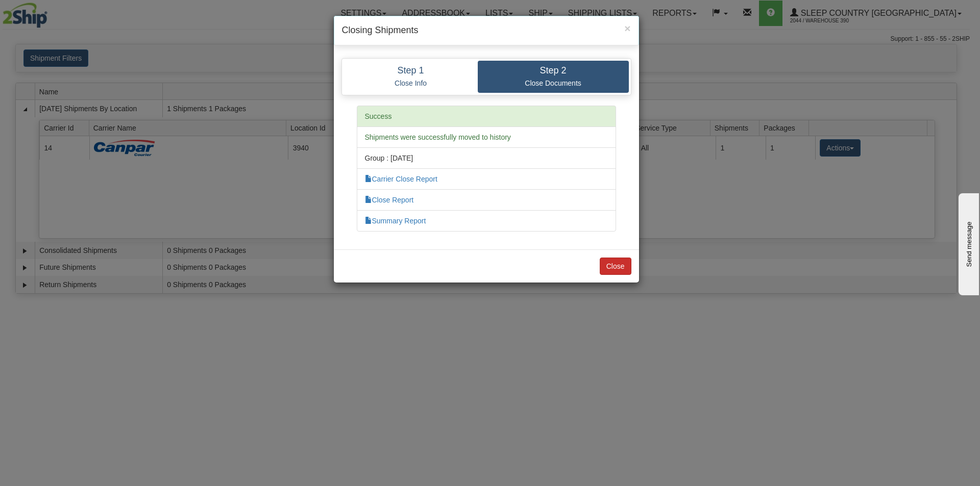 The image size is (980, 486). I want to click on h4: Step 1, so click(411, 71).